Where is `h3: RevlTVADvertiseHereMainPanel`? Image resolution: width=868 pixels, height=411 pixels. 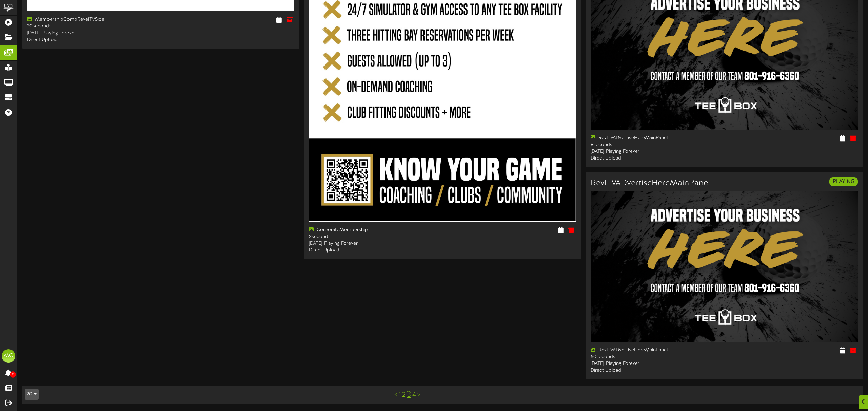
h3: RevlTVADvertiseHereMainPanel is located at coordinates (651, 183).